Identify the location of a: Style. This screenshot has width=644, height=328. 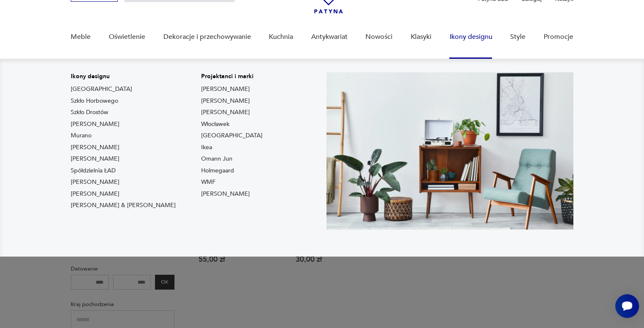
(518, 37).